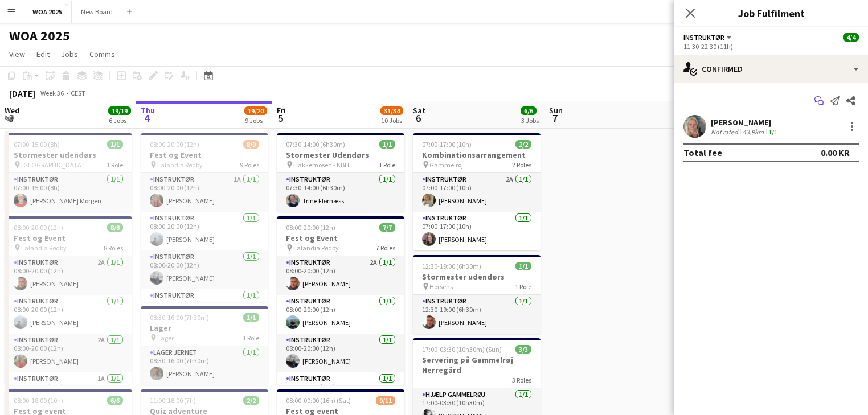 The width and height of the screenshot is (868, 415). What do you see at coordinates (835, 153) in the screenshot?
I see `div: 0.00 KR` at bounding box center [835, 153].